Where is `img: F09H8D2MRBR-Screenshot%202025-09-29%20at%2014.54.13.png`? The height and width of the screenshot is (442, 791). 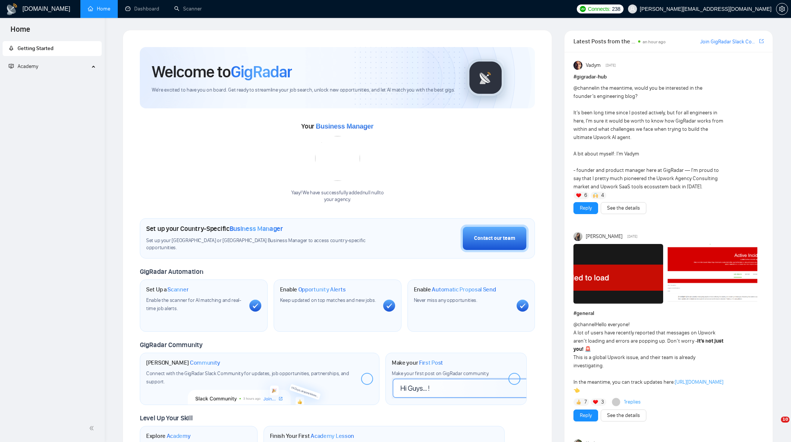 img: F09H8D2MRBR-Screenshot%202025-09-29%20at%2014.54.13.png is located at coordinates (618, 274).